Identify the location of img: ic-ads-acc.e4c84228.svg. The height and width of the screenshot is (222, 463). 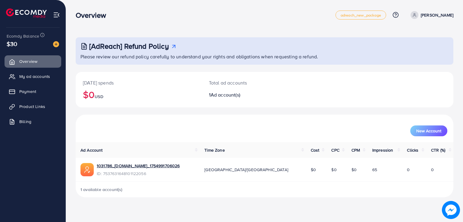
(87, 170).